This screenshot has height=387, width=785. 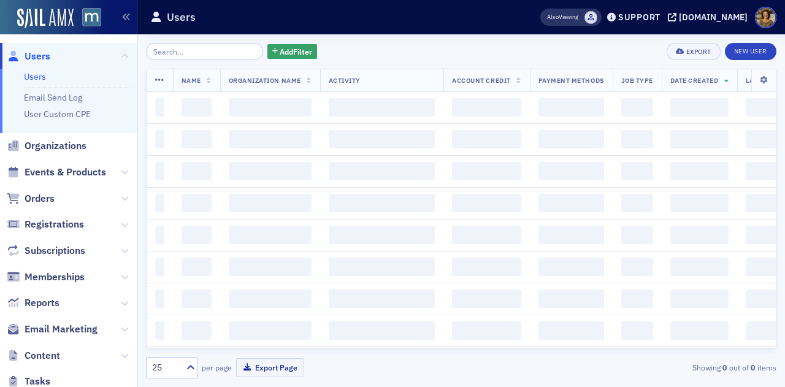 I want to click on span: Payment Methods, so click(x=571, y=80).